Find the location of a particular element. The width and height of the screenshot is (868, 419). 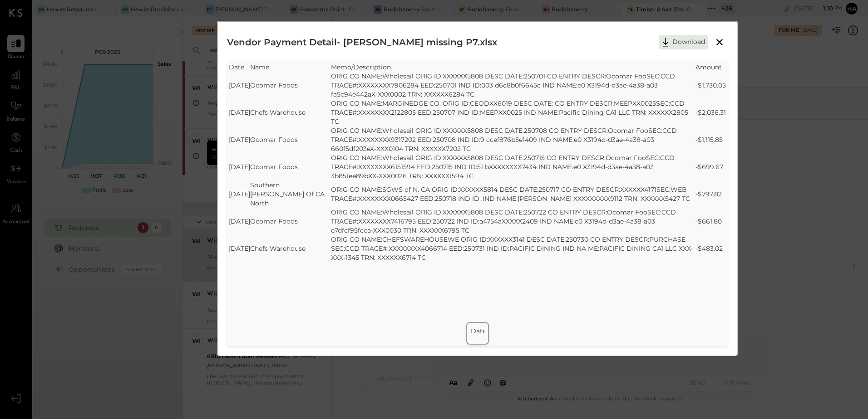

td: -$1,115.85 is located at coordinates (710, 140).